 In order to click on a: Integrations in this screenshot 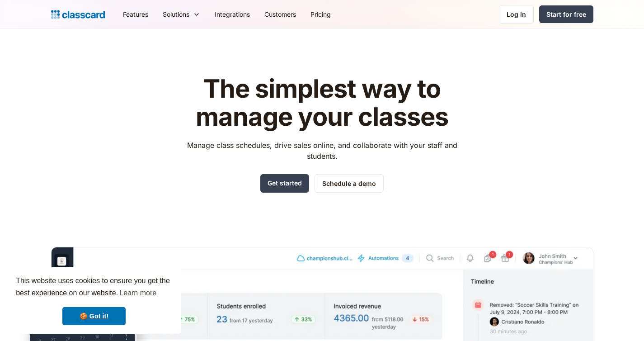, I will do `click(232, 14)`.